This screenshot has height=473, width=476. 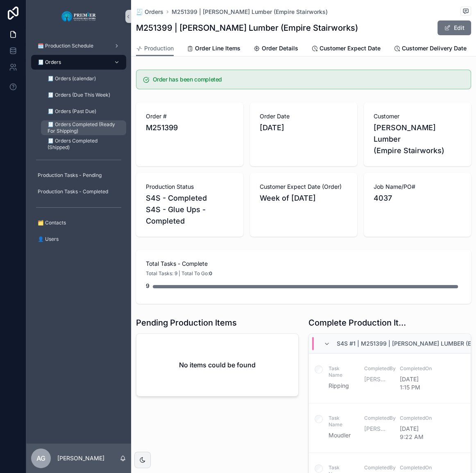 I want to click on span: 🧾 Orders (calendar), so click(x=71, y=79).